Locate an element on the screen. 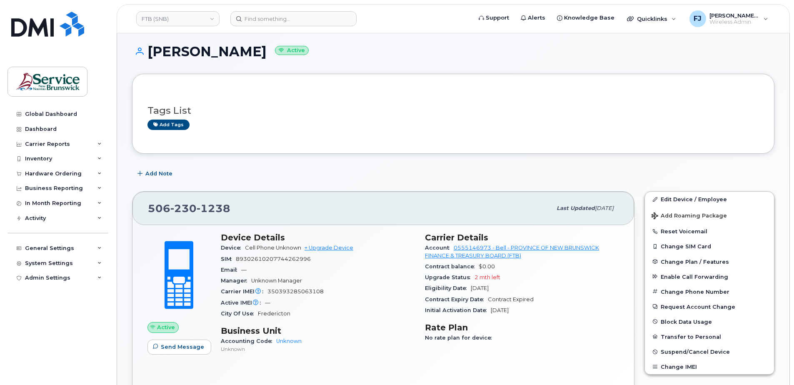 This screenshot has width=794, height=385. span: 350393285063108 is located at coordinates (296, 291).